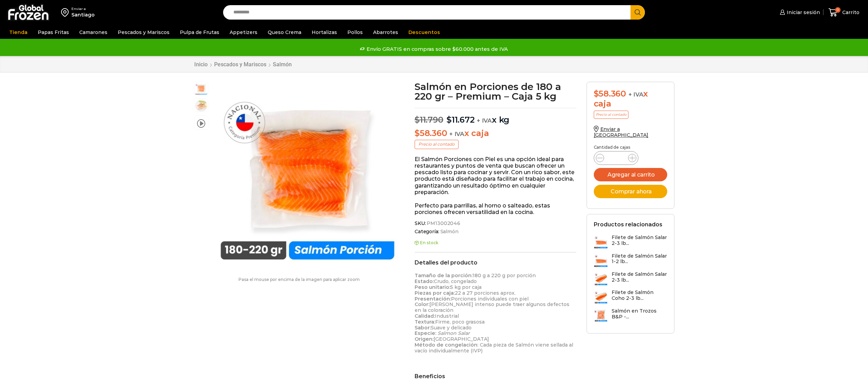 This screenshot has height=384, width=868. What do you see at coordinates (425, 322) in the screenshot?
I see `strong: Textura:` at bounding box center [425, 322].